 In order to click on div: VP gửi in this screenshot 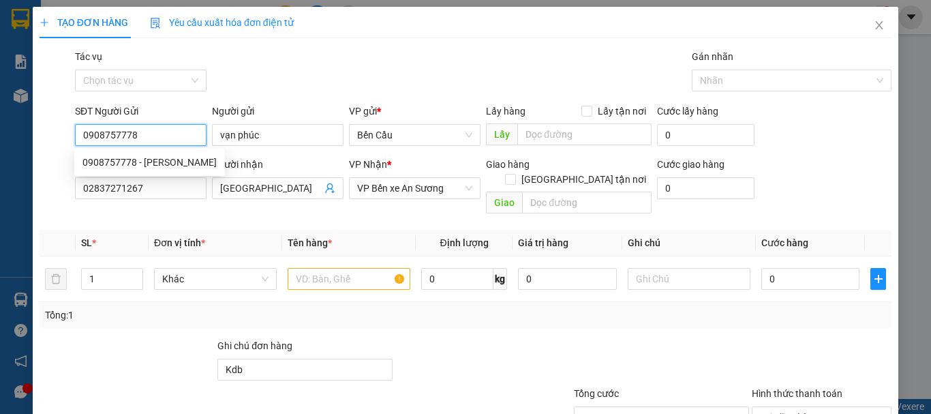, I will do `click(414, 111)`.